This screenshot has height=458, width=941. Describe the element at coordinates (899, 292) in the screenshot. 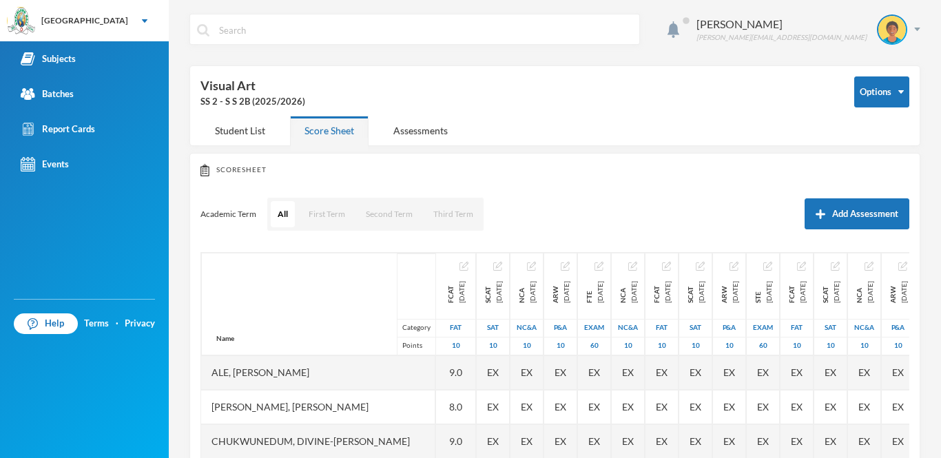

I see `div: Assignment and Research Work` at that location.